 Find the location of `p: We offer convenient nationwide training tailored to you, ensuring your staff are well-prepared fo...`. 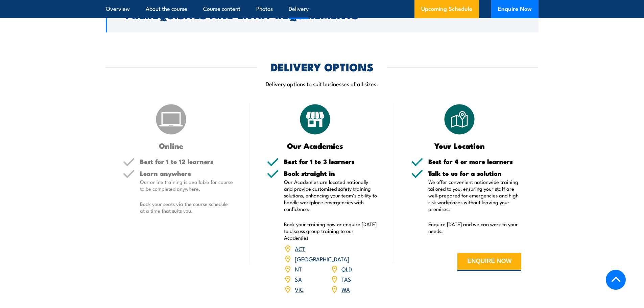

p: We offer convenient nationwide training tailored to you, ensuring your staff are well-prepared fo... is located at coordinates (475, 196).